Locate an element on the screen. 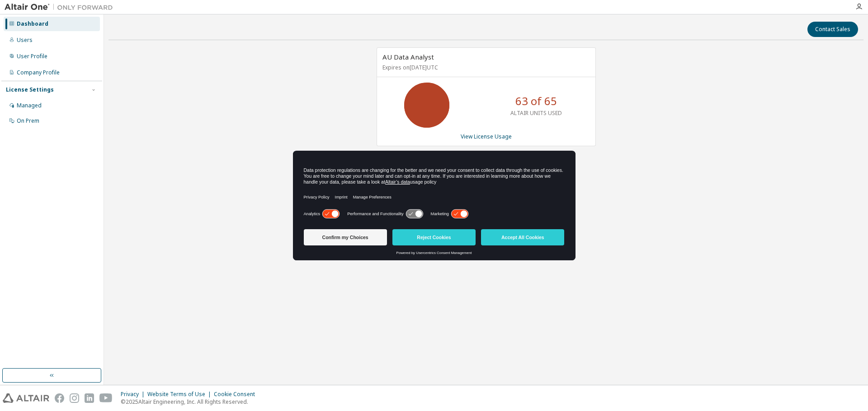 Image resolution: width=868 pixels, height=411 pixels. img: linkedin.svg is located at coordinates (89, 398).